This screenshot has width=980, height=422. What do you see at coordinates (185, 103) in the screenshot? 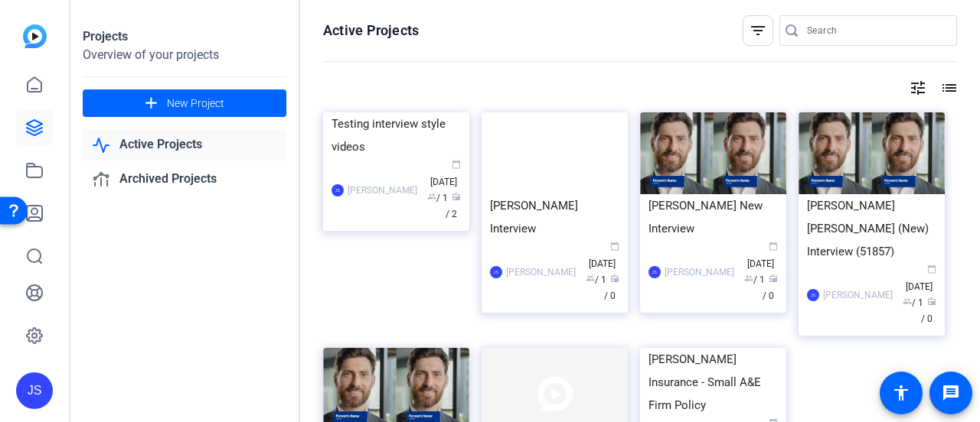
I see `button: New Project` at bounding box center [185, 103].